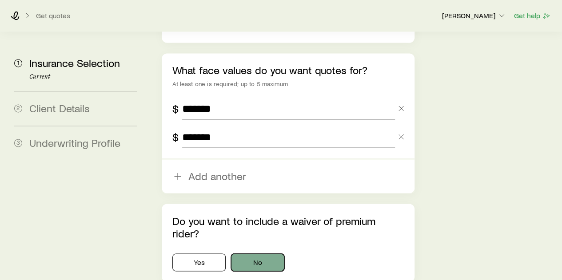 This screenshot has height=280, width=562. Describe the element at coordinates (199, 262) in the screenshot. I see `button: Yes` at that location.